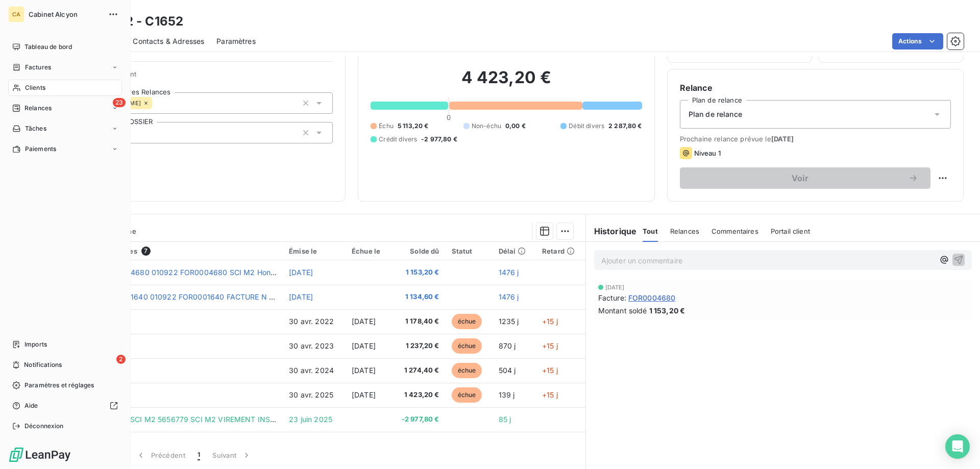 The height and width of the screenshot is (469, 980). I want to click on span: FOR0004680, so click(652, 298).